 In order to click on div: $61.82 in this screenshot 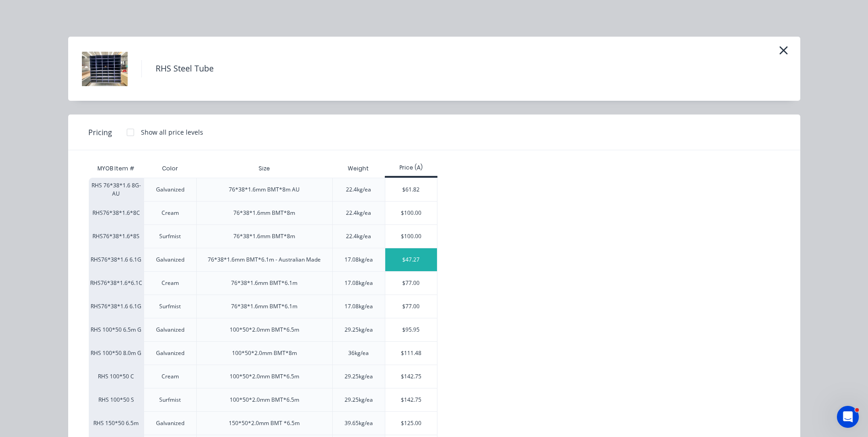, I will do `click(411, 190)`.